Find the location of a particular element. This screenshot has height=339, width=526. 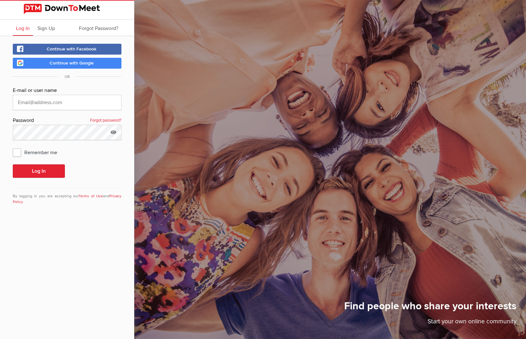

h1: Find people who share your interests is located at coordinates (430, 309).